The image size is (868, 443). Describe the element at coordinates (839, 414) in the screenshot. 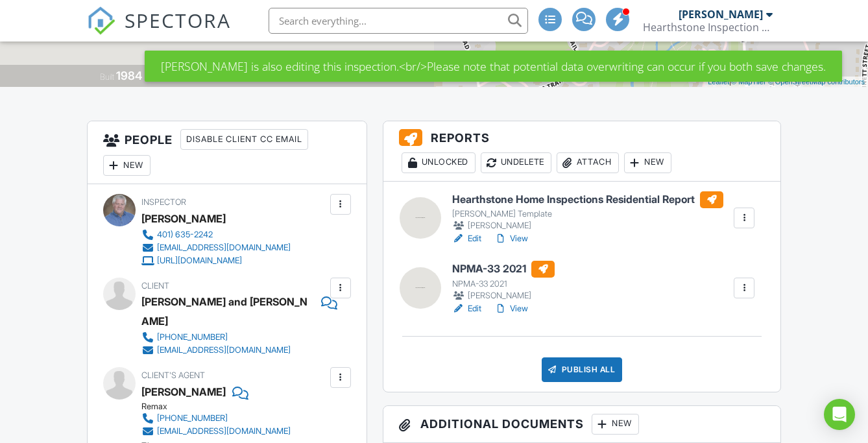

I see `div: Open Intercom Messenger` at that location.